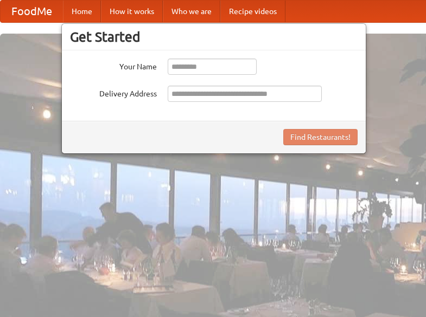  What do you see at coordinates (320, 137) in the screenshot?
I see `button: Find Restaurants!` at bounding box center [320, 137].